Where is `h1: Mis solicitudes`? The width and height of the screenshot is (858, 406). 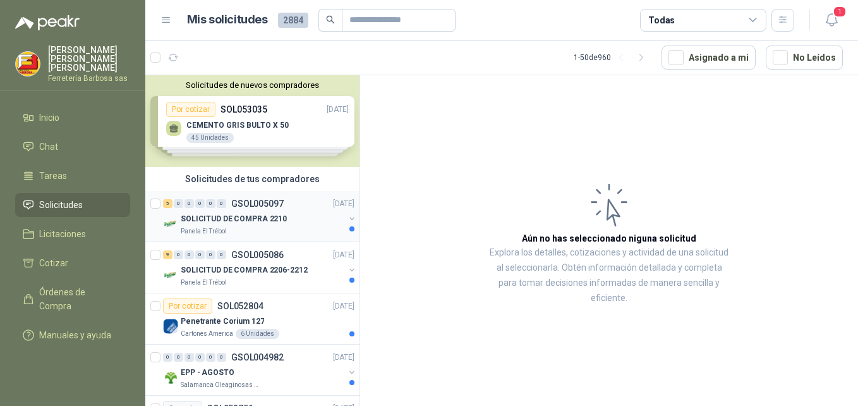 h1: Mis solicitudes is located at coordinates (227, 20).